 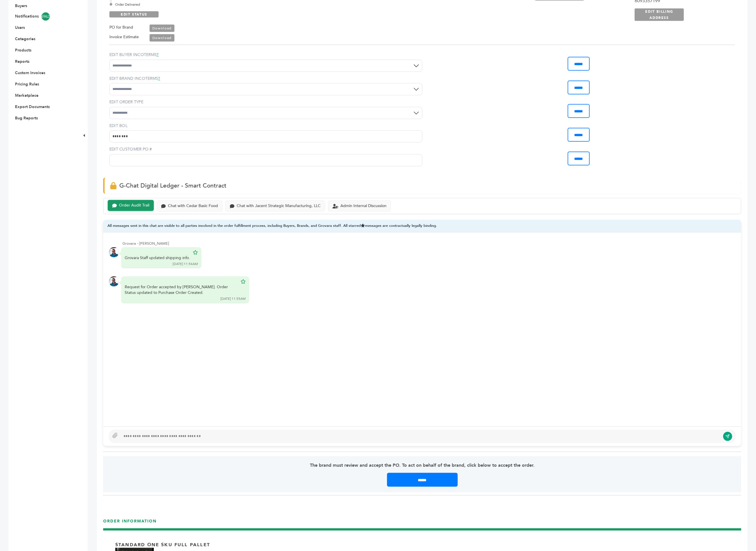 What do you see at coordinates (124, 37) in the screenshot?
I see `label: Invoice Estimate` at bounding box center [124, 37].